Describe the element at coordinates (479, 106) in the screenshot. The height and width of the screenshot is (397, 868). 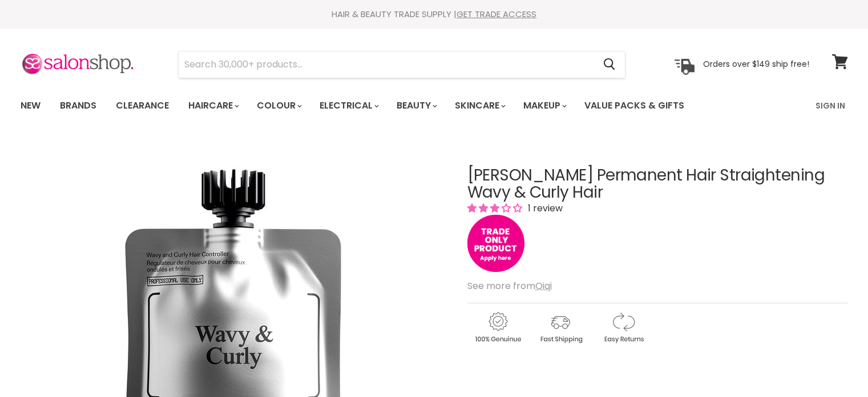
I see `a: Skincare` at that location.